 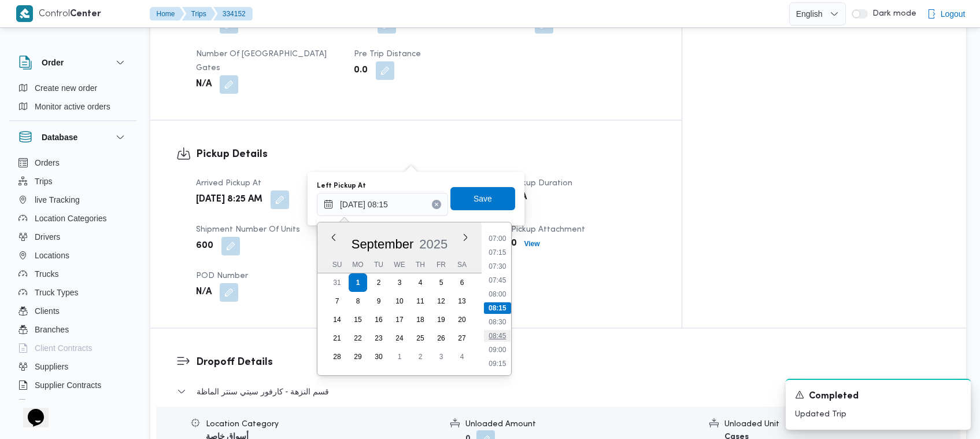 What do you see at coordinates (341, 186) in the screenshot?
I see `label: Left Pickup At` at bounding box center [341, 186].